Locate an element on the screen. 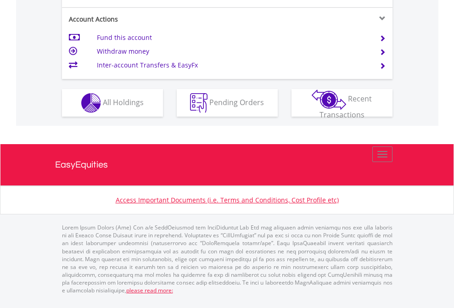 The width and height of the screenshot is (454, 308). a: Access Important Documents (i.e. Terms and Conditions, Cost Profile etc) is located at coordinates (227, 200).